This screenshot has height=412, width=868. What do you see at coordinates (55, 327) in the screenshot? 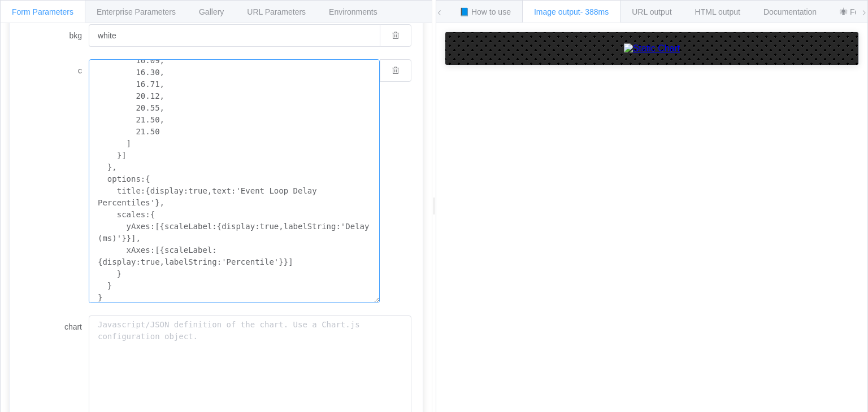
I see `label: chart` at bounding box center [55, 327].